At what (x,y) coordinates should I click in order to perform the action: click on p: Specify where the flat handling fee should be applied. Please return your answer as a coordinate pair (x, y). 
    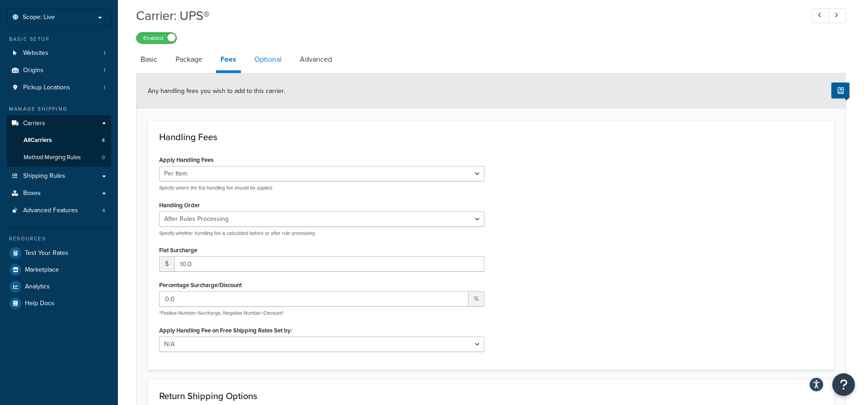
    Looking at the image, I should click on (322, 188).